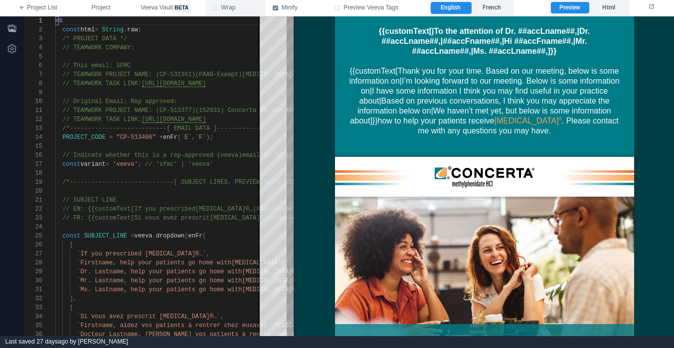 Image resolution: width=674 pixels, height=348 pixels. What do you see at coordinates (331, 182) in the screenshot?
I see `span: EVIEW TEXT, VEEVA DROPDOWNS ]---------------------` at bounding box center [331, 182].